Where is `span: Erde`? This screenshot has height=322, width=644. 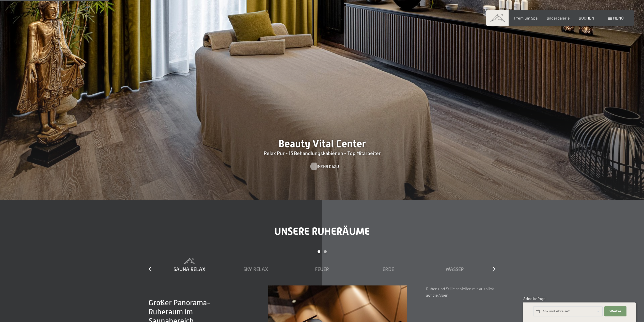
span: Erde is located at coordinates (388, 269).